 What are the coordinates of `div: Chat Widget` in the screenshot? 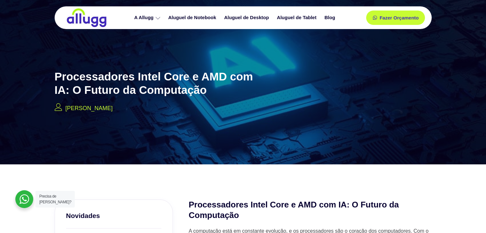 It's located at (470, 218).